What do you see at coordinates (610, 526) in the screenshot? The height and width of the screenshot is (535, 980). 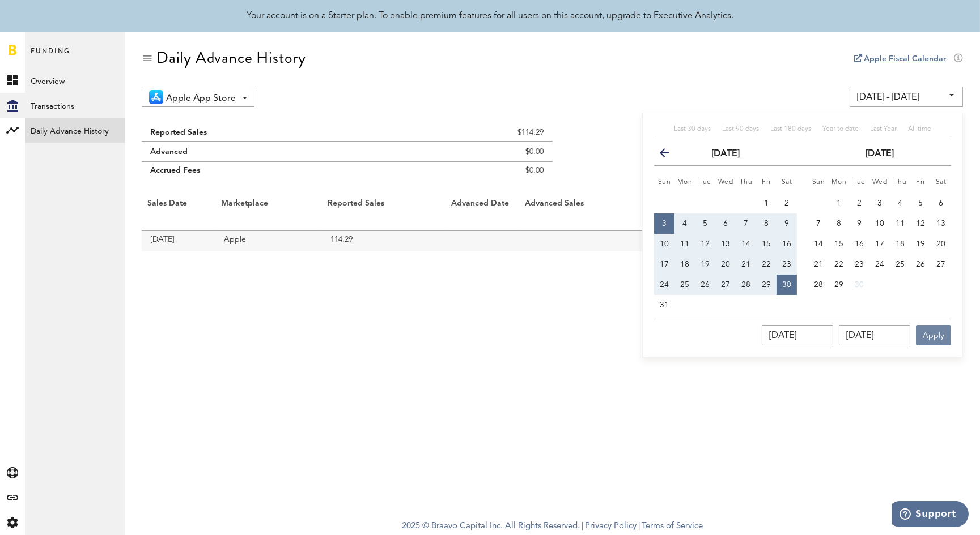 I see `a: Privacy Policy` at bounding box center [610, 526].